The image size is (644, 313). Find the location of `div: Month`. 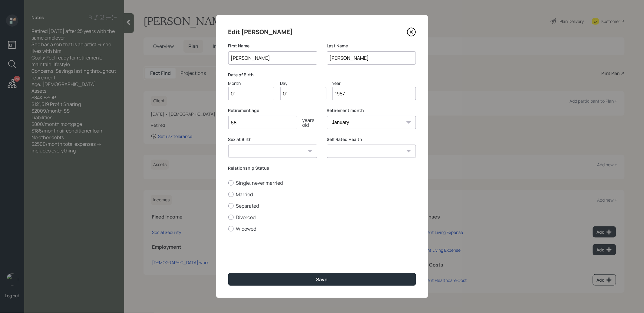

div: Month is located at coordinates (252, 83).